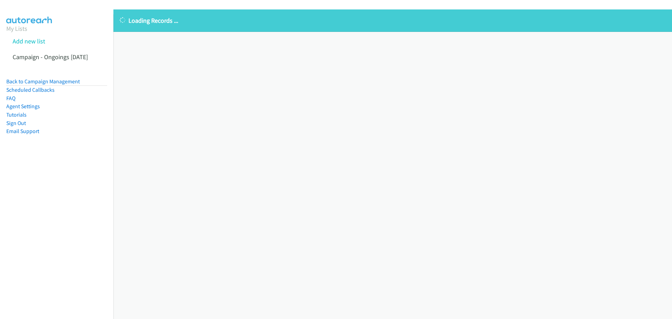 Image resolution: width=672 pixels, height=319 pixels. Describe the element at coordinates (43, 81) in the screenshot. I see `a: Back to Campaign Management` at that location.